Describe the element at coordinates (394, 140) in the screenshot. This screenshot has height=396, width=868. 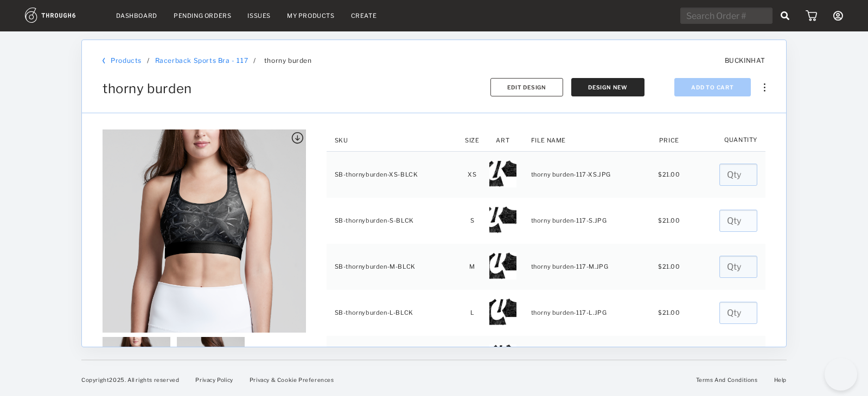
I see `th: SKU` at that location.